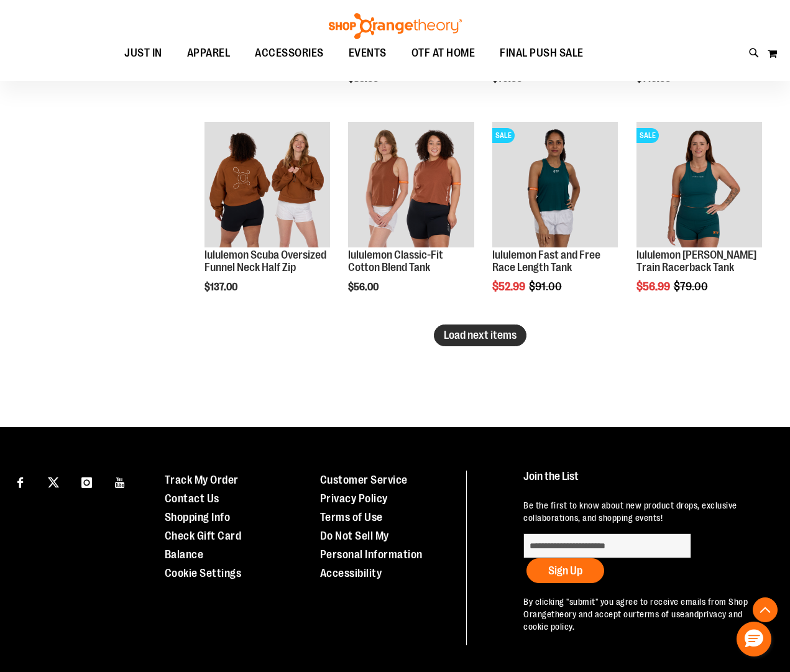 The height and width of the screenshot is (672, 790). Describe the element at coordinates (765, 610) in the screenshot. I see `button: Back To Top` at that location.